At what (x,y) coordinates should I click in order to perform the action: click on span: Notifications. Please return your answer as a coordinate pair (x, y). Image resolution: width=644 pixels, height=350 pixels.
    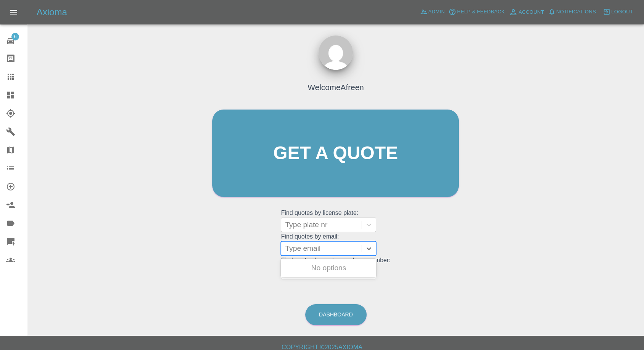
    Looking at the image, I should click on (577, 12).